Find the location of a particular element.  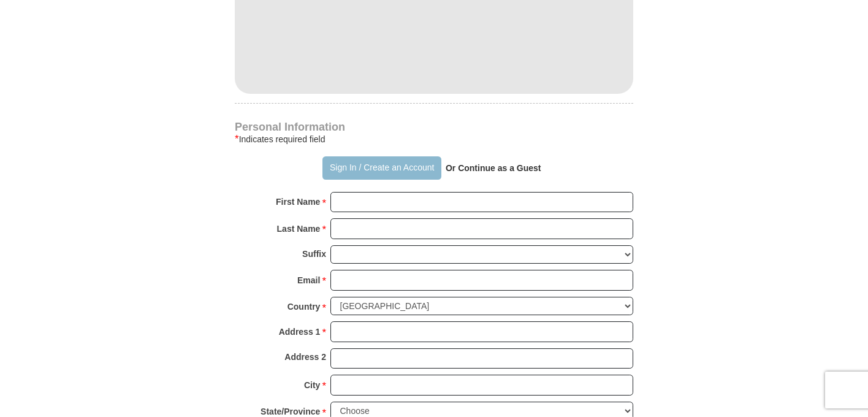

strong: First Name is located at coordinates (298, 202).